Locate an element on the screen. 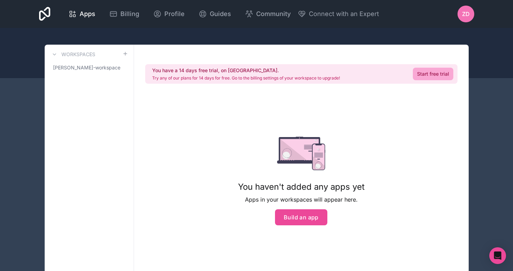 The height and width of the screenshot is (271, 513). span: Guides is located at coordinates (220, 14).